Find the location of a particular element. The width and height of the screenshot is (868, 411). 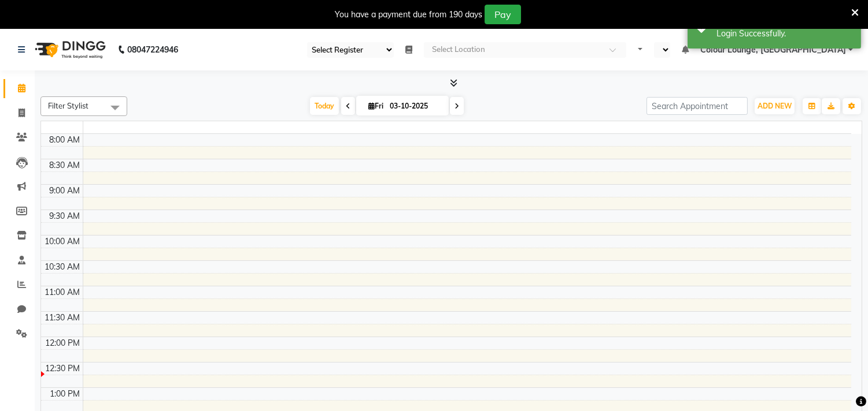

input: 2025-10-03 is located at coordinates (415, 107).